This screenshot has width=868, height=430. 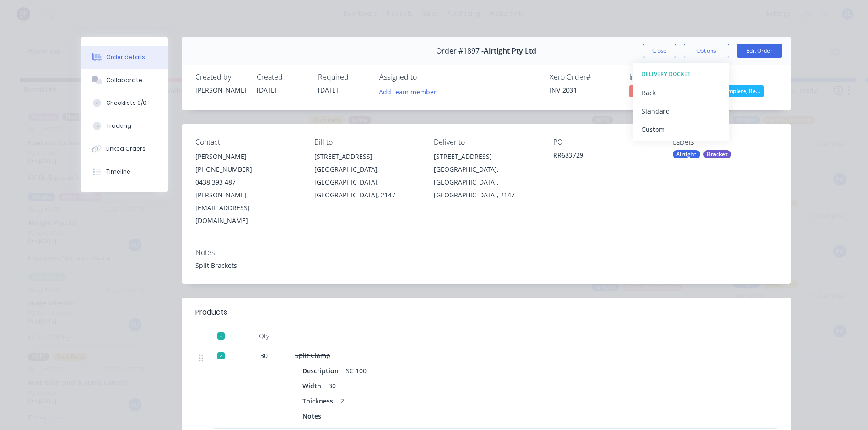 I want to click on div: Timeline, so click(x=118, y=172).